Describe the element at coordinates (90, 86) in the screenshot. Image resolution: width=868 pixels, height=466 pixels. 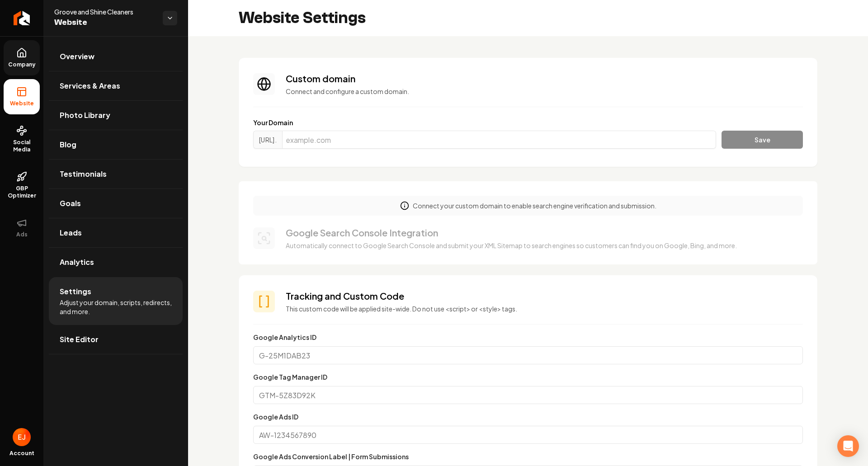
I see `span: Services & Areas` at that location.